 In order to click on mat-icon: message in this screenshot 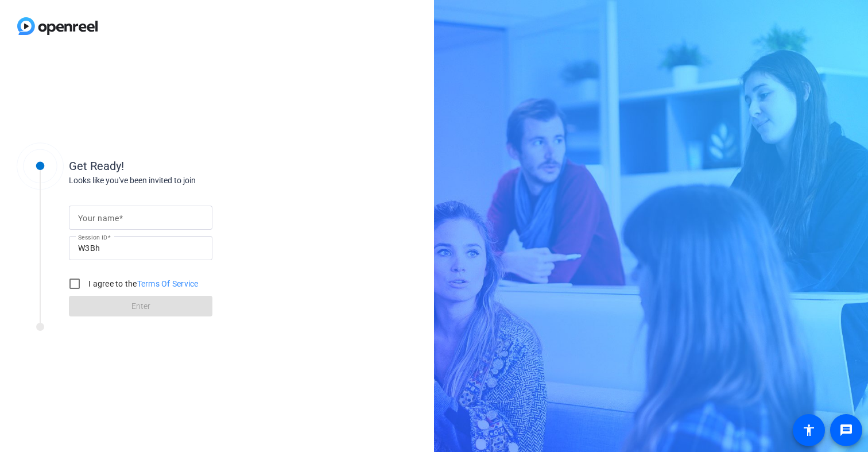, I will do `click(846, 430)`.